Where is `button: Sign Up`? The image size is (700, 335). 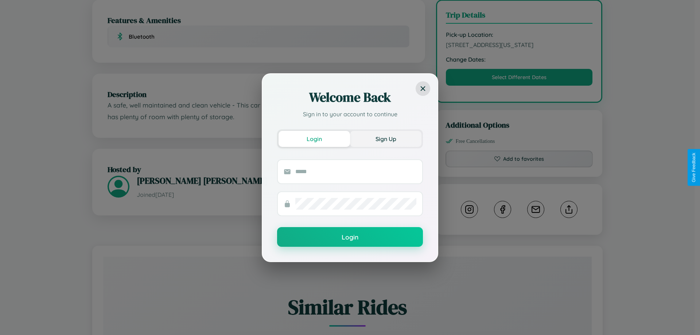 button: Sign Up is located at coordinates (386, 139).